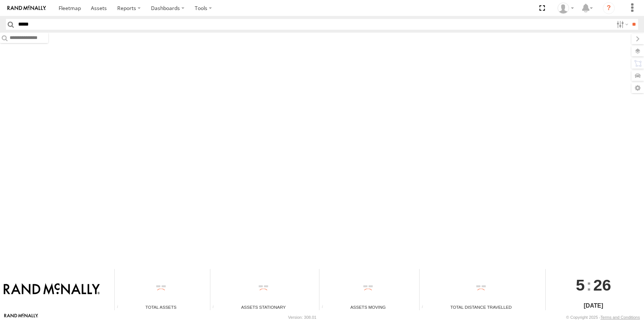 This screenshot has height=321, width=644. I want to click on div: Total Assets, so click(161, 307).